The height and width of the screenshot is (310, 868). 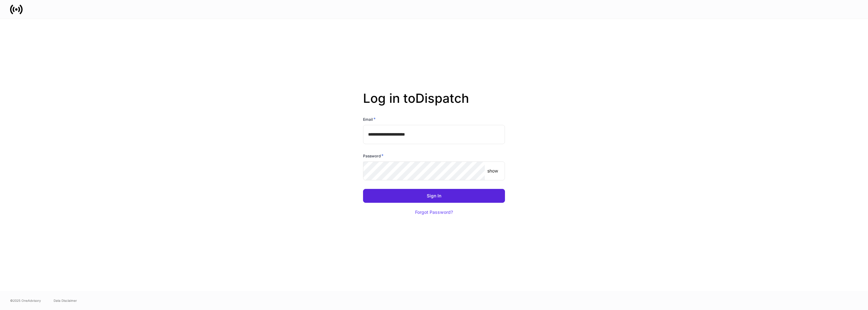 I want to click on div: Forgot Password?, so click(x=434, y=212).